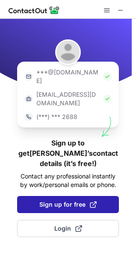 The image size is (136, 273). Describe the element at coordinates (68, 52) in the screenshot. I see `img: Sidra Usmani` at that location.